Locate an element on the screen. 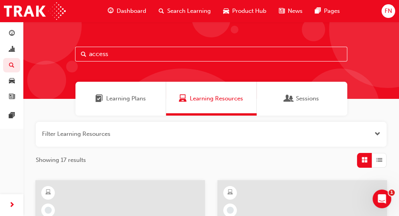  a: guage-iconDashboard is located at coordinates (127, 11).